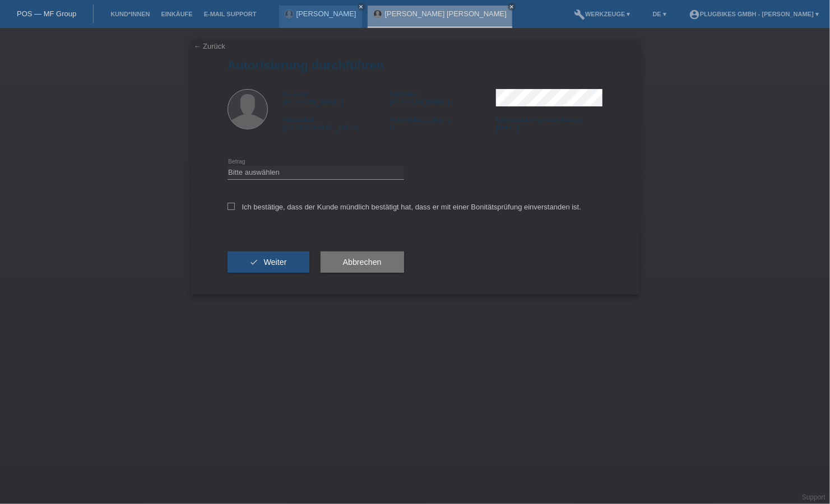 The image size is (830, 504). I want to click on a: POS — MF Group, so click(46, 14).